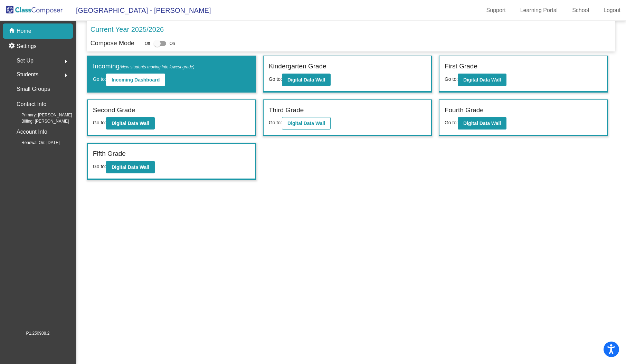 Image resolution: width=626 pixels, height=364 pixels. Describe the element at coordinates (298, 66) in the screenshot. I see `label: Kindergarten Grade` at that location.